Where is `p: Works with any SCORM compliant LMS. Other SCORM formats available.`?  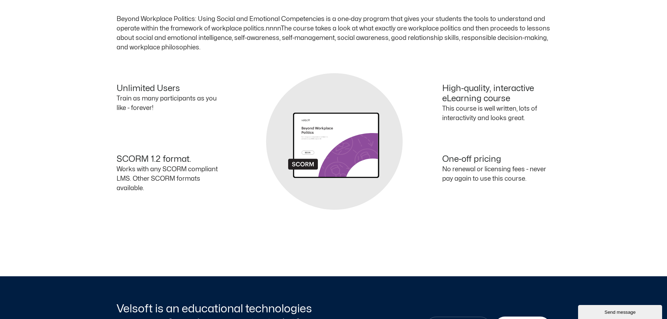 p: Works with any SCORM compliant LMS. Other SCORM formats available. is located at coordinates (171, 179).